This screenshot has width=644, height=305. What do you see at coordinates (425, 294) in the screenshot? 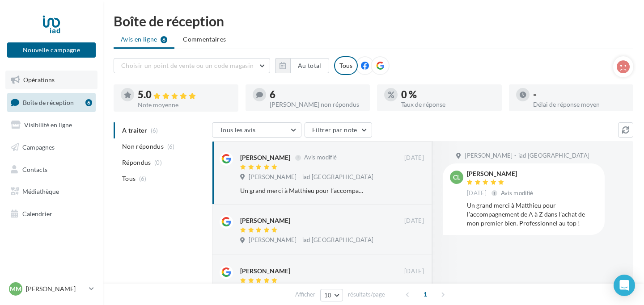
I see `span: 1` at bounding box center [425, 294].